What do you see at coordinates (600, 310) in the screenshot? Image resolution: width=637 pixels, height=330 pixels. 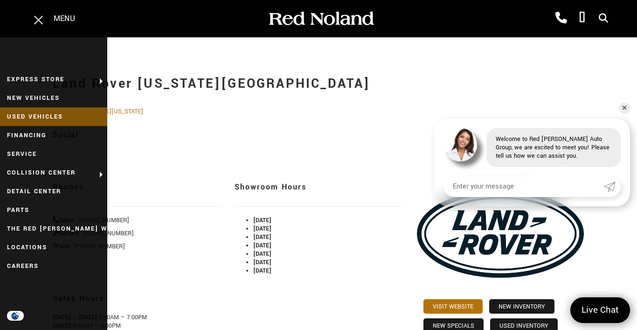 I see `a: Live Chat` at bounding box center [600, 310].